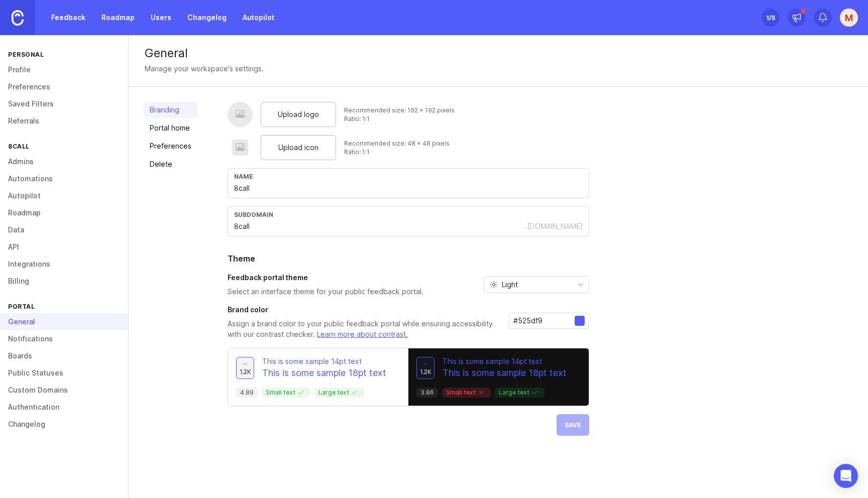 This screenshot has width=868, height=498. What do you see at coordinates (298, 114) in the screenshot?
I see `span: Upload logo` at bounding box center [298, 114].